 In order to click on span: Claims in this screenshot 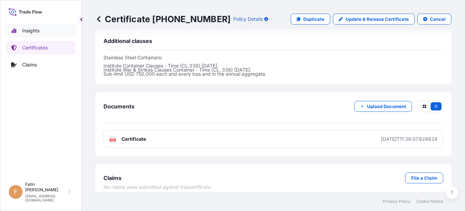, I will do `click(112, 178)`.